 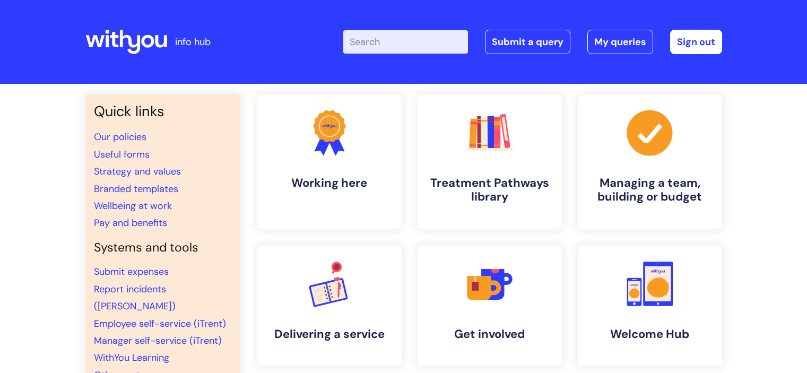 I want to click on h4: Welcome Hub, so click(x=650, y=334).